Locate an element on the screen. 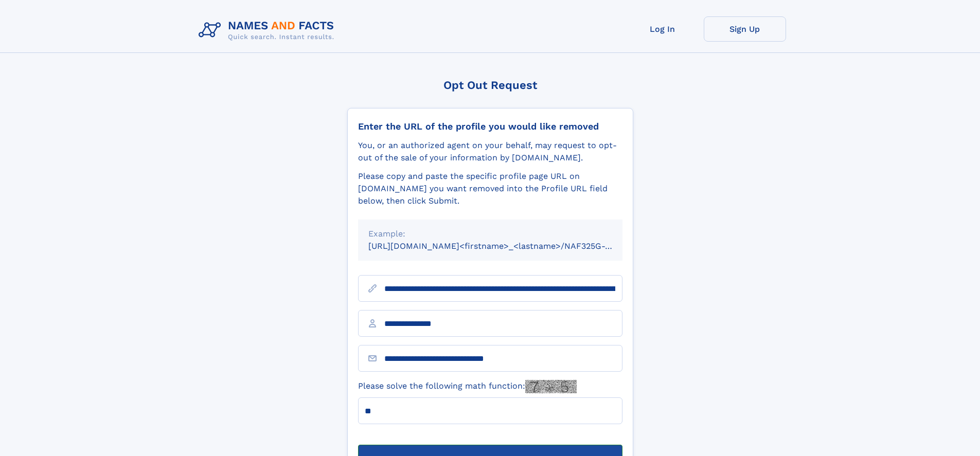 This screenshot has height=456, width=980. a: Sign Up is located at coordinates (745, 29).